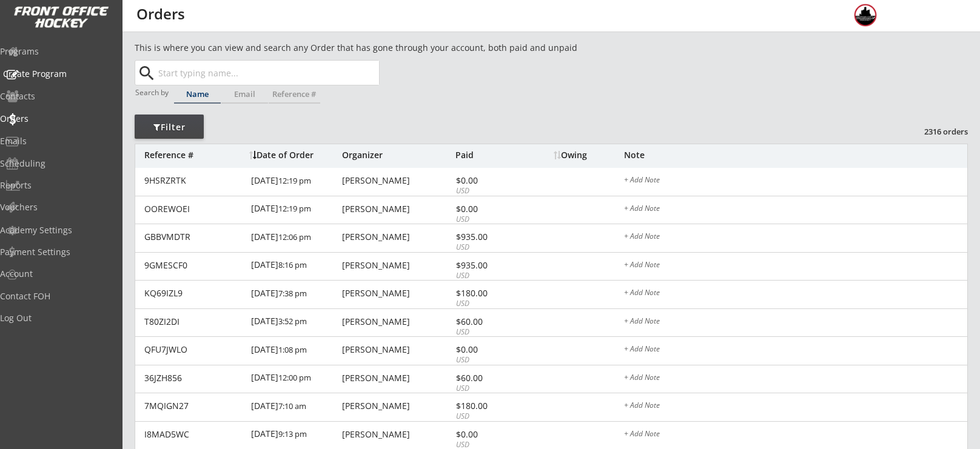  I want to click on div: Paid, so click(488, 155).